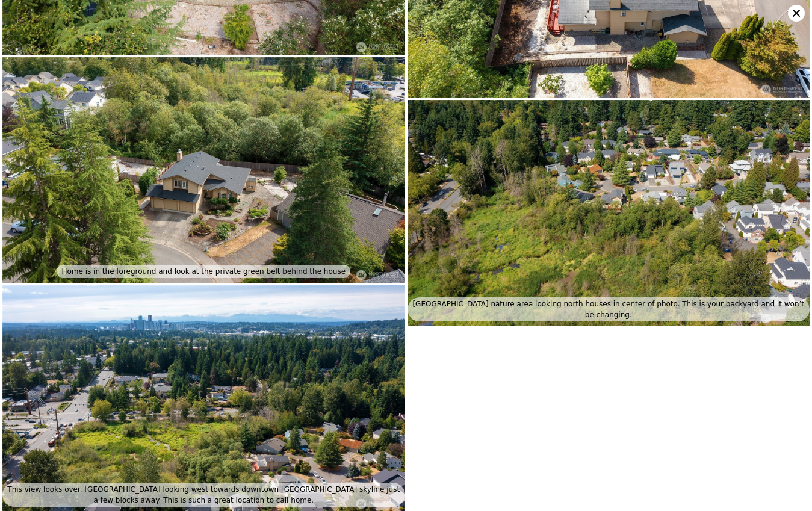 The image size is (812, 511). What do you see at coordinates (204, 170) in the screenshot?
I see `img: Home is in the foreground and look at the private green belt behind the house` at bounding box center [204, 170].